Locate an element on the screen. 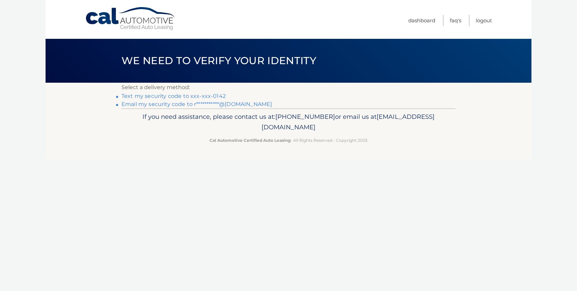  span: We need to verify your identity is located at coordinates (218, 60).